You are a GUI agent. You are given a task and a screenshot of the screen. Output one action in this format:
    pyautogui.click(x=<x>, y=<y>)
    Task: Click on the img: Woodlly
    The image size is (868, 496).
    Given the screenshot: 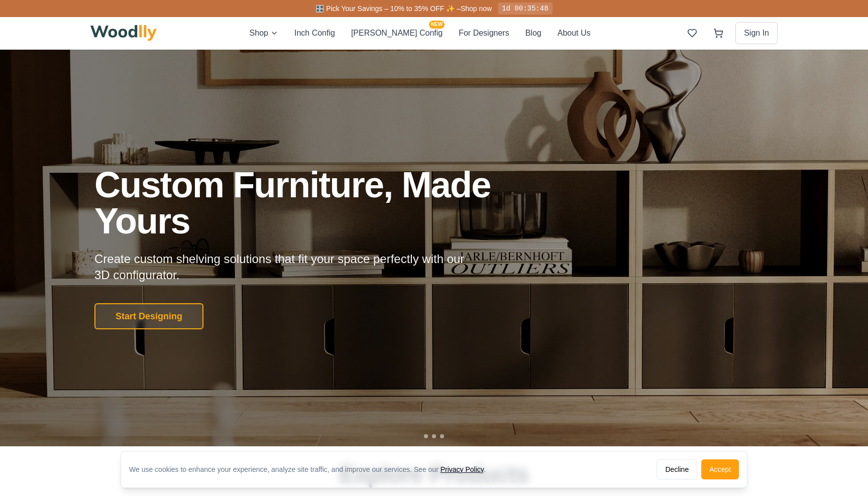 What is the action you would take?
    pyautogui.click(x=123, y=33)
    